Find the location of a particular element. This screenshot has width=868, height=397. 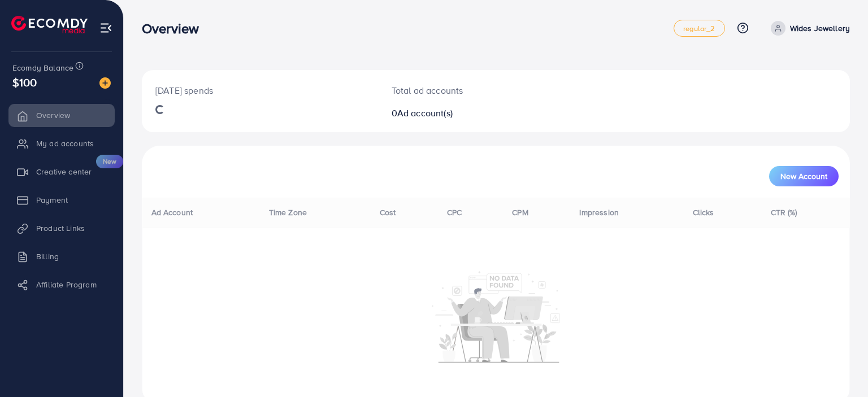

p: Wides Jewellery is located at coordinates (819, 28).